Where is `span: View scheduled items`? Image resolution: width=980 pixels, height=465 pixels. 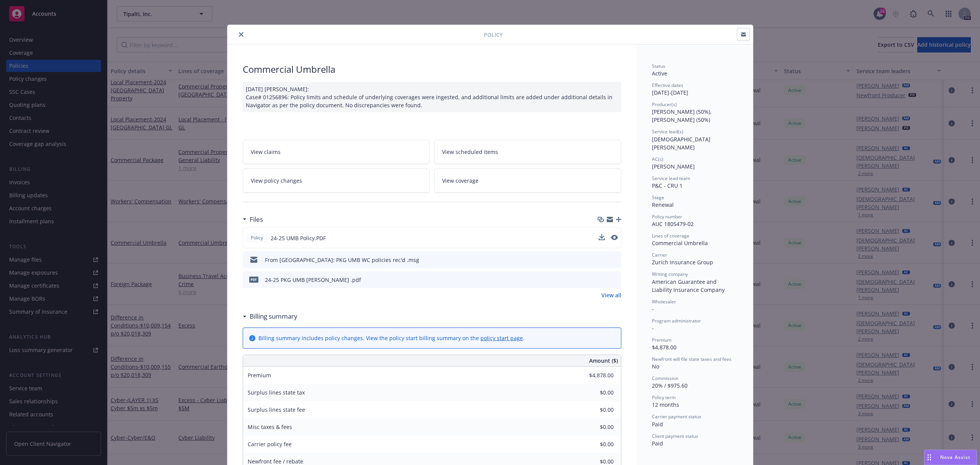 span: View scheduled items is located at coordinates (471, 152).